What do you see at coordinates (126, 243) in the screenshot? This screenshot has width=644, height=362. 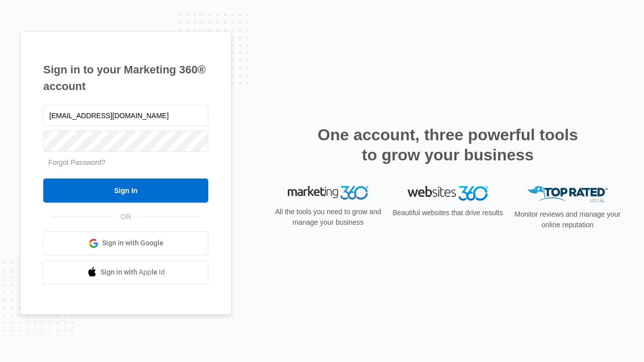 I see `a: Sign in with Google` at bounding box center [126, 243].